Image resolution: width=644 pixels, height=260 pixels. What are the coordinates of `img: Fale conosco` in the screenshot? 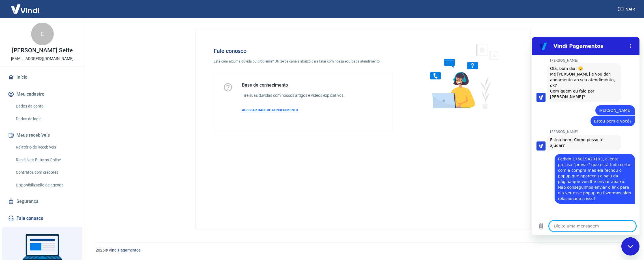 It's located at (461, 76).